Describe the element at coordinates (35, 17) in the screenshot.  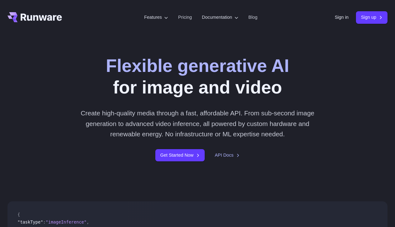
I see `a: Go to /` at that location.